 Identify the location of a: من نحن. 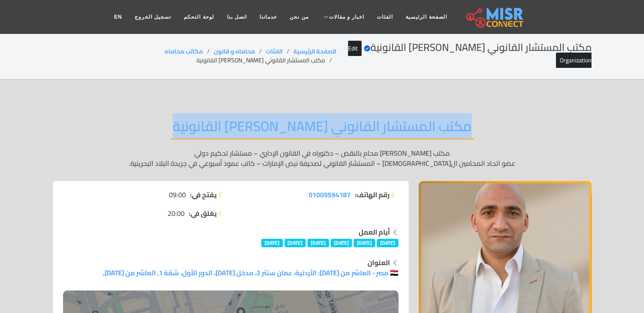
(299, 17).